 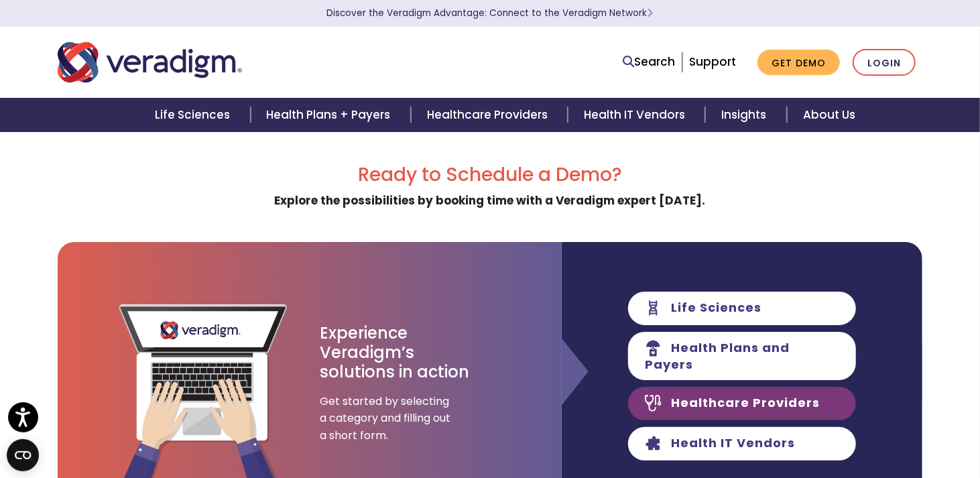 I want to click on a: Login, so click(x=884, y=62).